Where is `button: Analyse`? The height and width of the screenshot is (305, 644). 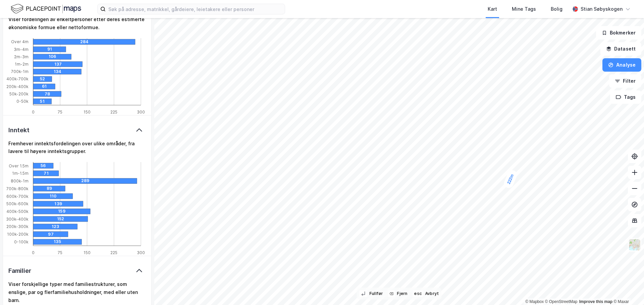 button: Analyse is located at coordinates (622, 65).